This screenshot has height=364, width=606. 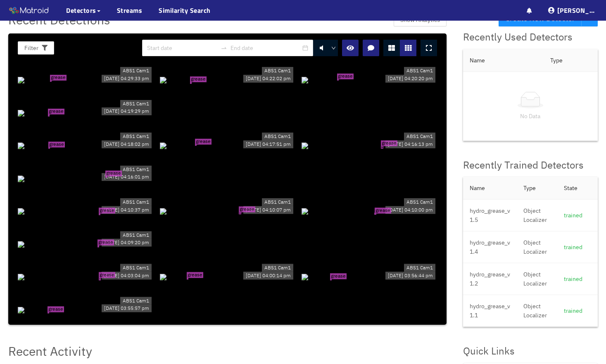 I want to click on span: swap-right, so click(x=224, y=48).